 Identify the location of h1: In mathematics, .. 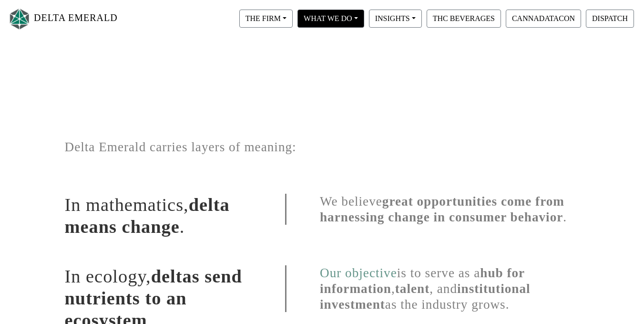
(168, 216).